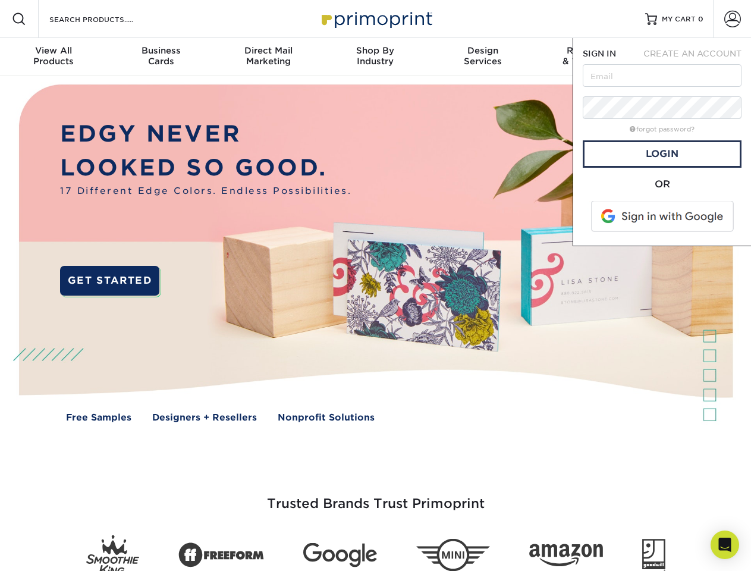 This screenshot has width=751, height=571. What do you see at coordinates (109, 281) in the screenshot?
I see `a: GET STARTED` at bounding box center [109, 281].